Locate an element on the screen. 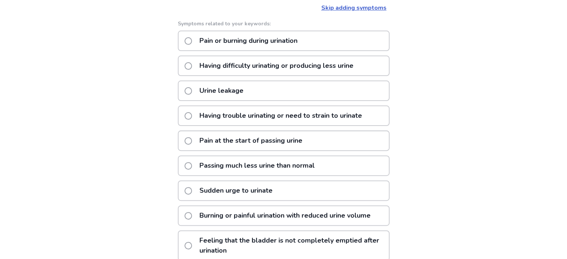 The width and height of the screenshot is (567, 259). p: Urine leakage is located at coordinates (221, 91).